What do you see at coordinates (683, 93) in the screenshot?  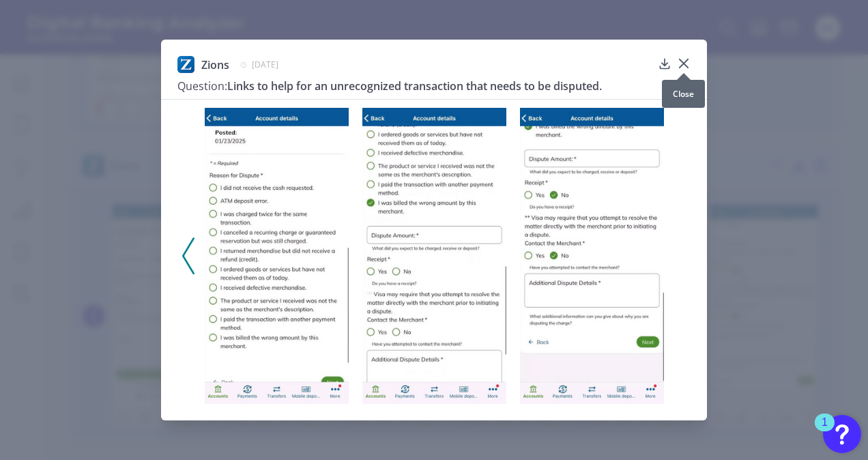 I see `div: Close` at bounding box center [683, 93].